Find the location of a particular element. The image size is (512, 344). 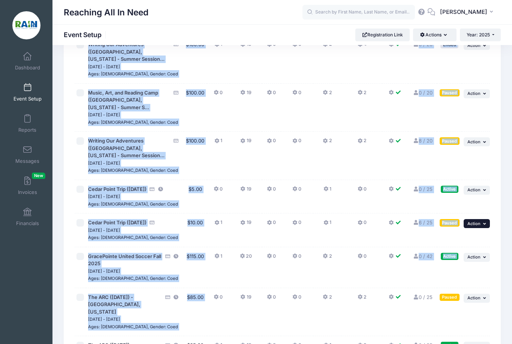

a: Financials is located at coordinates (27, 217).